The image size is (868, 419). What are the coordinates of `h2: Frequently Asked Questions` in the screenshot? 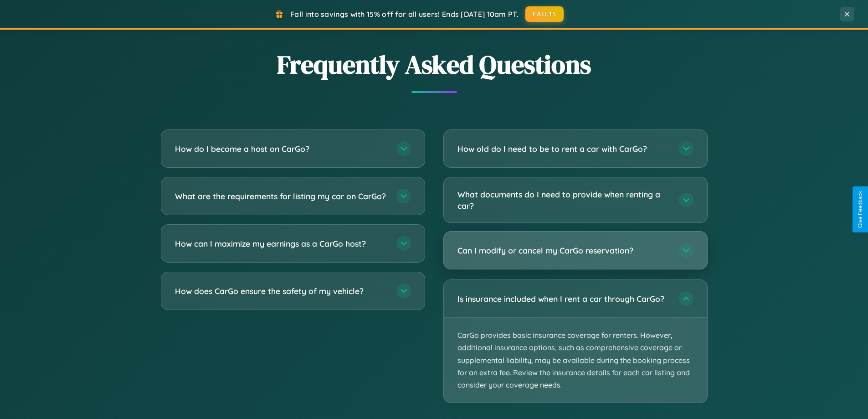 It's located at (434, 64).